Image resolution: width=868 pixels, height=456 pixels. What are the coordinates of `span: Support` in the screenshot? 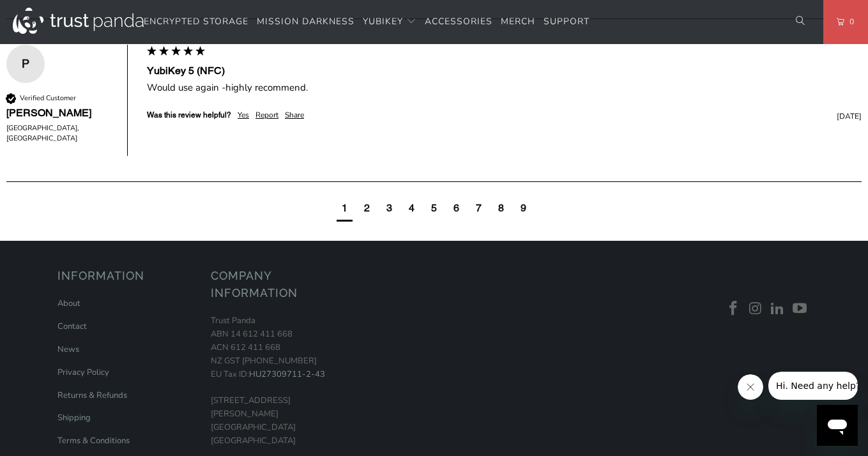 It's located at (566, 21).